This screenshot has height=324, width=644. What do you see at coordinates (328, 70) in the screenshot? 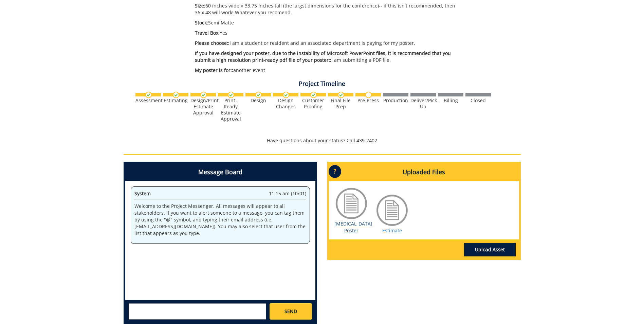
I see `p: another event` at bounding box center [328, 70].